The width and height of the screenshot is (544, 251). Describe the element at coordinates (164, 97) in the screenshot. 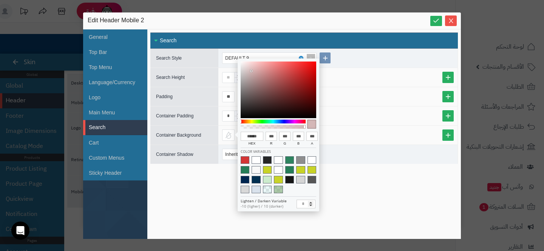

I see `span: Padding` at that location.